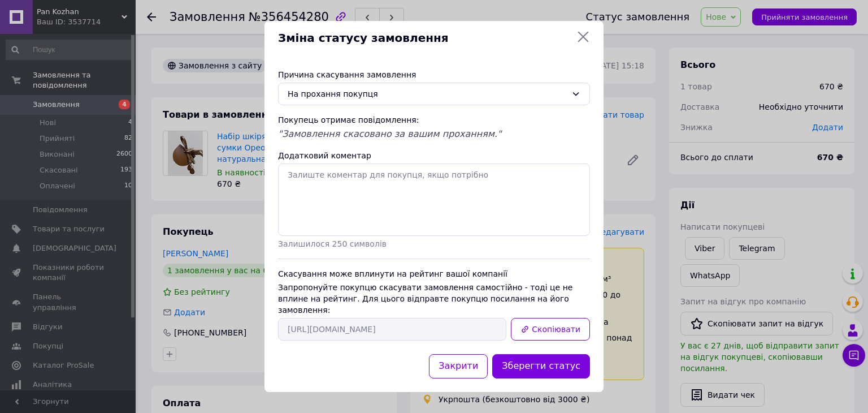  What do you see at coordinates (332, 243) in the screenshot?
I see `span: Залишилося 250 символів` at bounding box center [332, 243].